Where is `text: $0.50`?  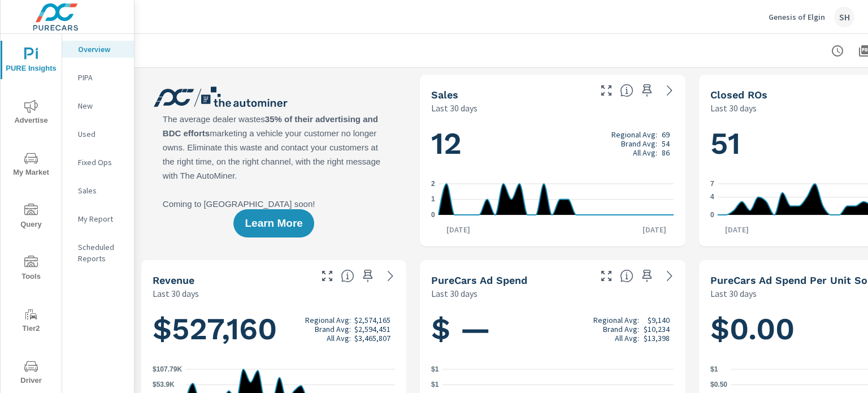 text: $0.50 is located at coordinates (719, 385).